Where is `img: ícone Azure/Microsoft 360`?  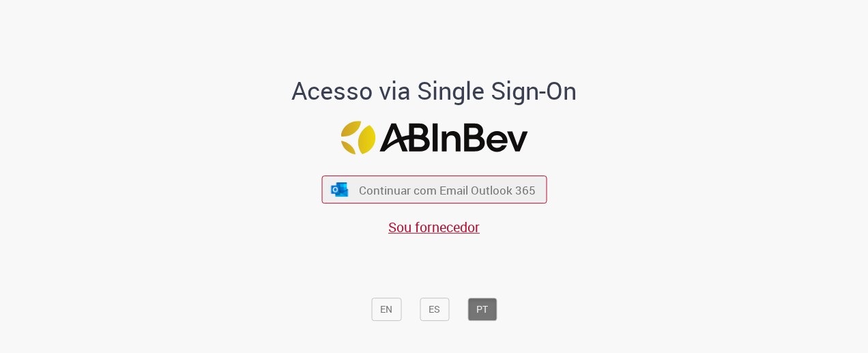 img: ícone Azure/Microsoft 360 is located at coordinates (340, 189).